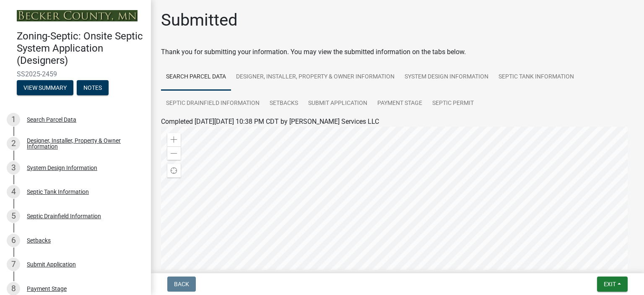 The width and height of the screenshot is (644, 295). What do you see at coordinates (13, 120) in the screenshot?
I see `div: 1` at bounding box center [13, 120].